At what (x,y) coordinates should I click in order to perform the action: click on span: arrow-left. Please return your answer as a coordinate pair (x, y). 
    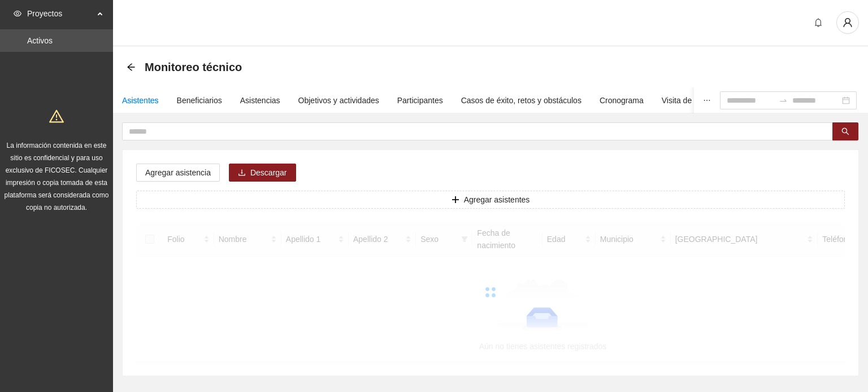
    Looking at the image, I should click on (131, 67).